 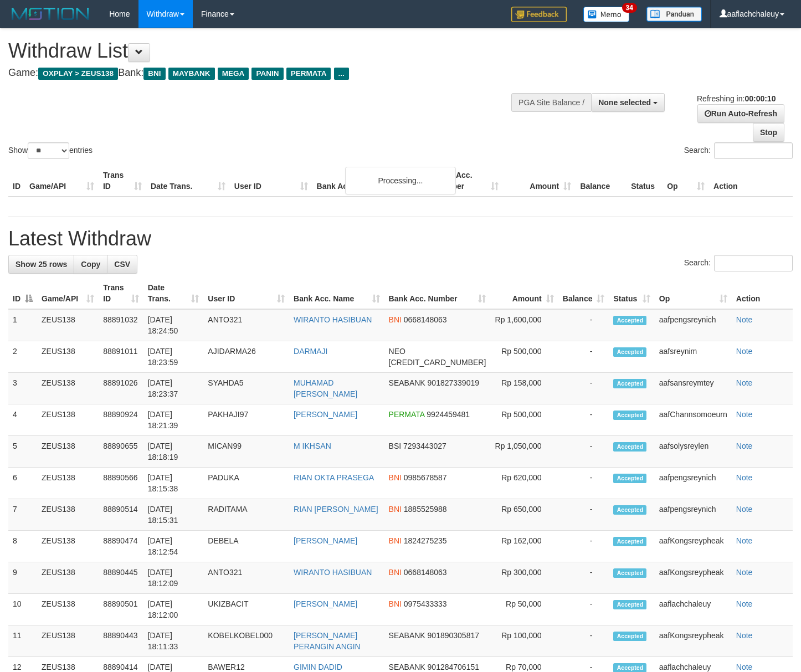 I want to click on span: Show 25 rows, so click(x=41, y=265).